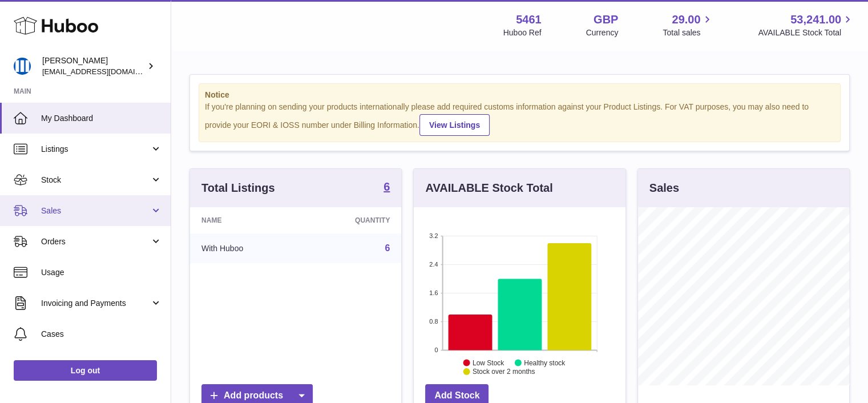  What do you see at coordinates (686, 19) in the screenshot?
I see `span: 29.00` at bounding box center [686, 19].